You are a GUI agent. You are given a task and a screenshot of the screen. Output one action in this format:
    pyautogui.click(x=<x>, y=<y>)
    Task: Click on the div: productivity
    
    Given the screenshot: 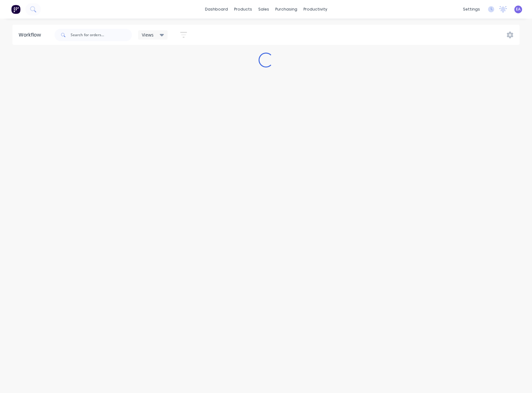 What is the action you would take?
    pyautogui.click(x=315, y=9)
    